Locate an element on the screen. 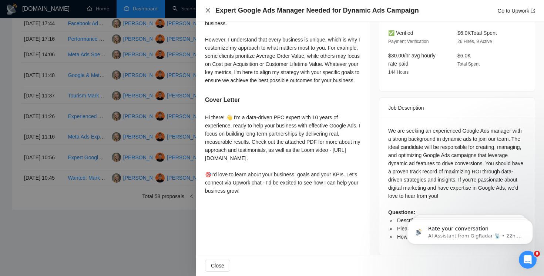 This screenshot has width=544, height=276. span: $30.00/hr avg hourly rate paid is located at coordinates (412, 60).